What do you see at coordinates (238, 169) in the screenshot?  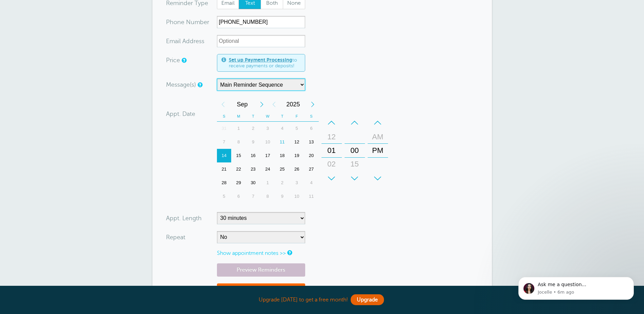 I see `div: 22` at bounding box center [238, 169].